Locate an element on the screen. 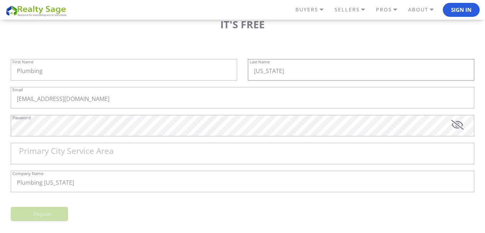  label: Password is located at coordinates (21, 117).